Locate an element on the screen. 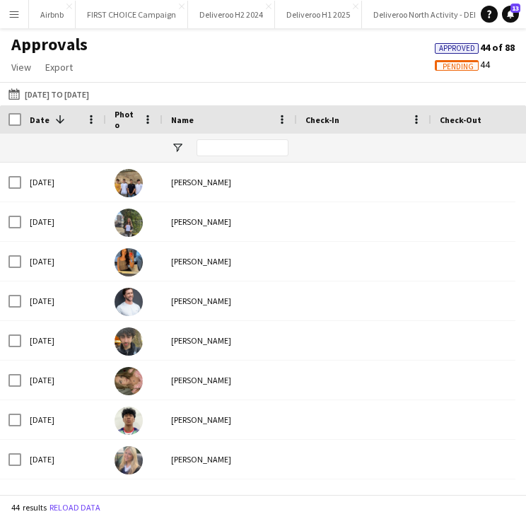 Image resolution: width=526 pixels, height=519 pixels. span: Photo is located at coordinates (126, 120).